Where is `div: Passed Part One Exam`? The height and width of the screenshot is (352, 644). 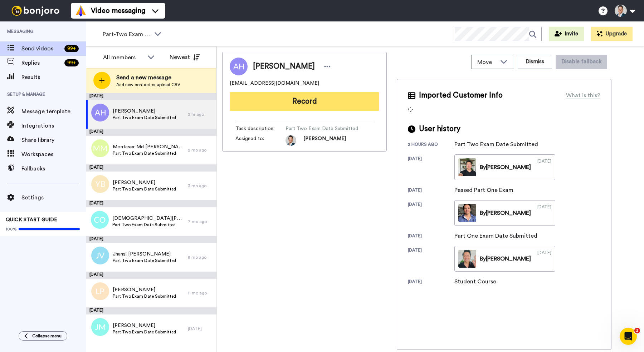
div: Passed Part One Exam is located at coordinates (484, 190).